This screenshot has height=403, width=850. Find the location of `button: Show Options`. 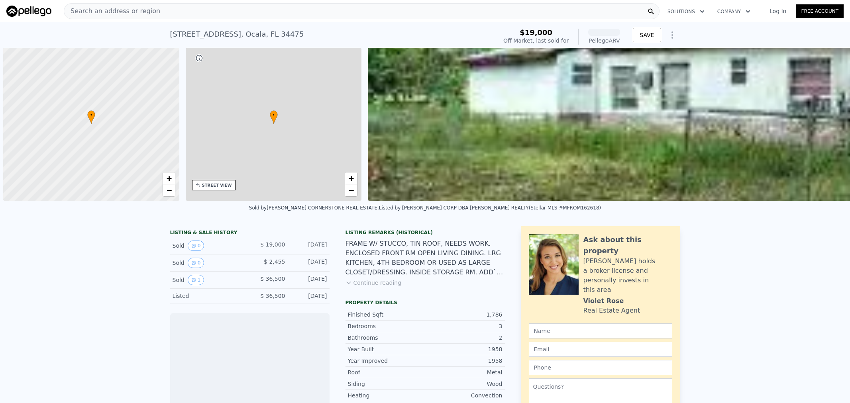

button: Show Options is located at coordinates (672, 35).